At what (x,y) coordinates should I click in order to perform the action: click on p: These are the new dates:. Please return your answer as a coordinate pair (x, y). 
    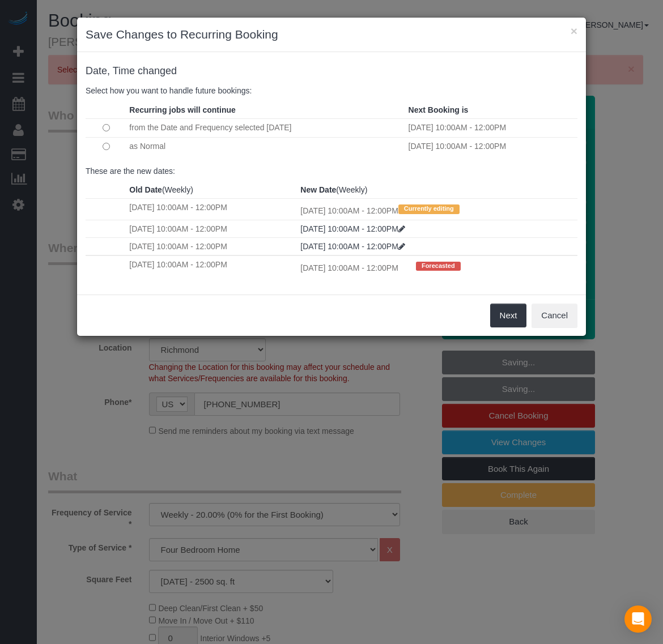
    Looking at the image, I should click on (332, 171).